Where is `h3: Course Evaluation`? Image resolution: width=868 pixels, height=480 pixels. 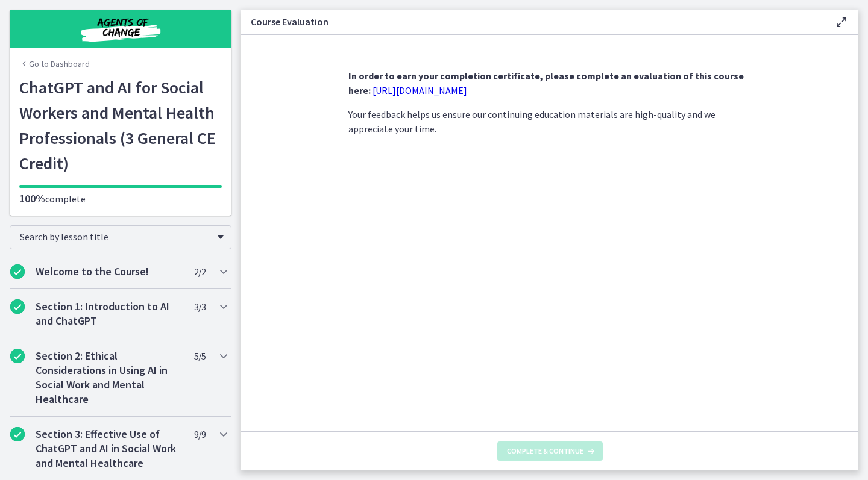
h3: Course Evaluation is located at coordinates (533, 21).